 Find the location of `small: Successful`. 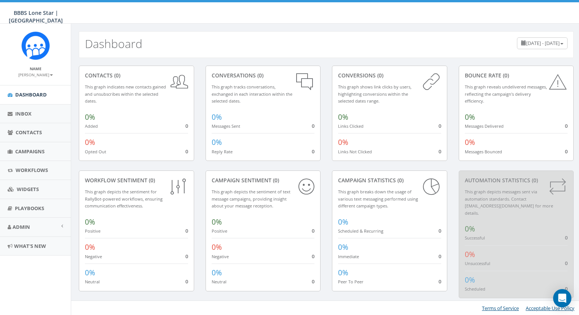

small: Successful is located at coordinates (475, 237).